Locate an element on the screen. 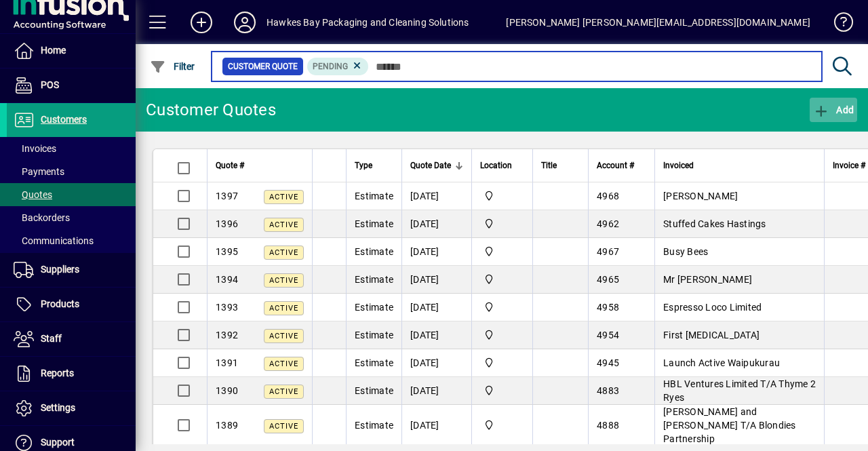 Image resolution: width=868 pixels, height=451 pixels. a: Backorders is located at coordinates (71, 218).